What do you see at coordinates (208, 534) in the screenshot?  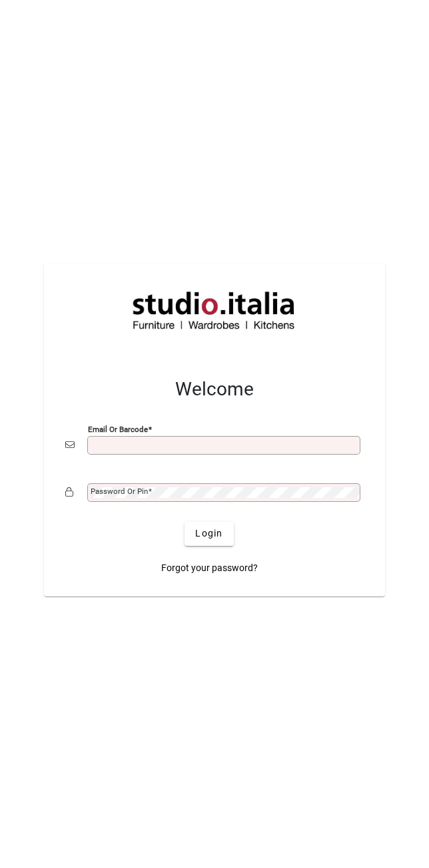 I see `button: Login` at bounding box center [208, 534].